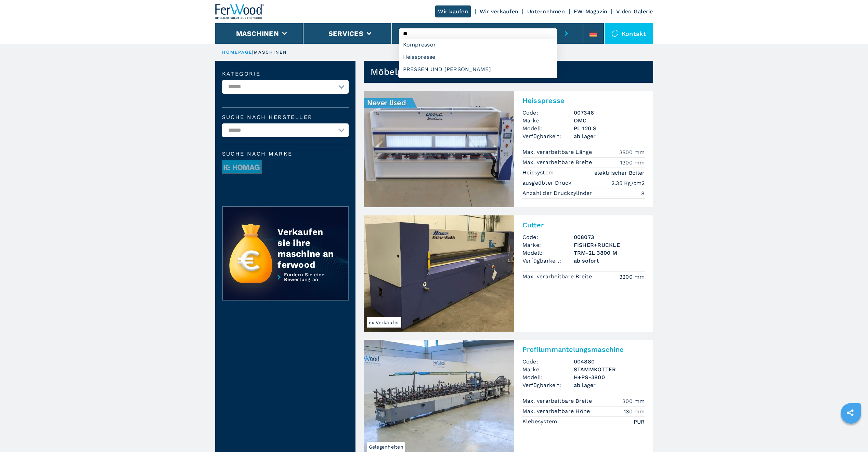 Image resolution: width=868 pixels, height=452 pixels. Describe the element at coordinates (609, 362) in the screenshot. I see `h3: 004880` at that location.